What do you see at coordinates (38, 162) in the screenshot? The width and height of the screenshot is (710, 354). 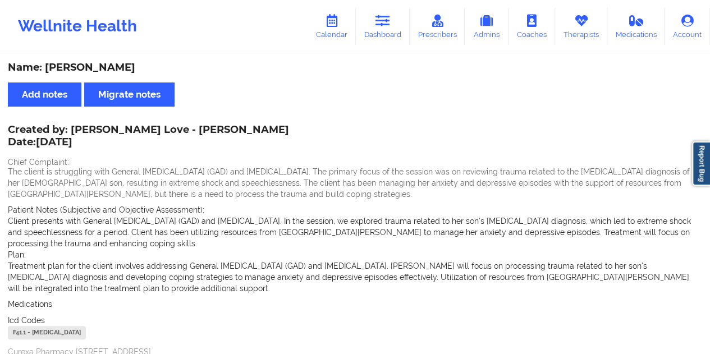 I see `span: Chief Complaint:` at bounding box center [38, 162].